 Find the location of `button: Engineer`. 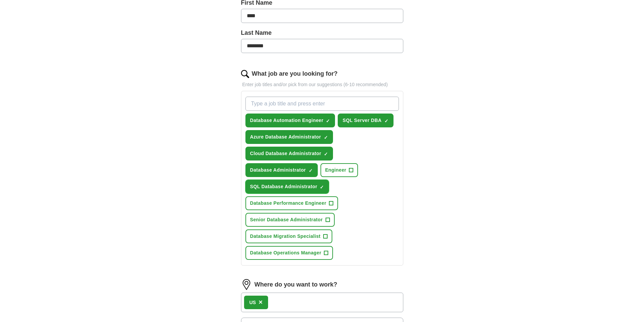

button: Engineer is located at coordinates (340, 170).